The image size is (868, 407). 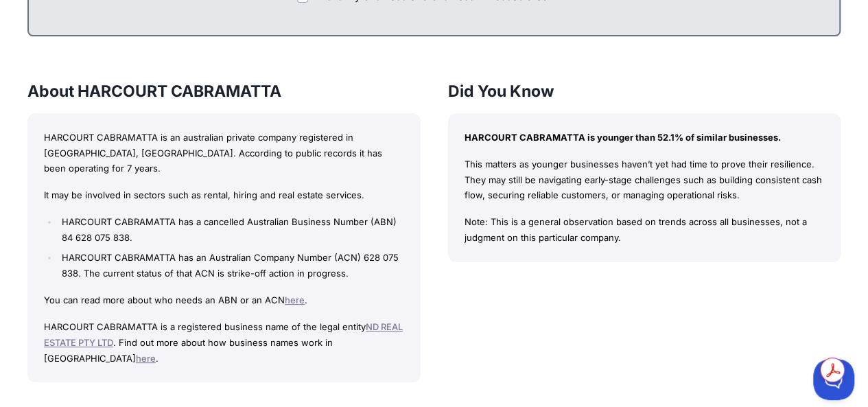 I want to click on li: HARCOURT CABRAMATTA has an Australian Company Number (ACN) 628 075 838. The current status of tha..., so click(x=230, y=265).